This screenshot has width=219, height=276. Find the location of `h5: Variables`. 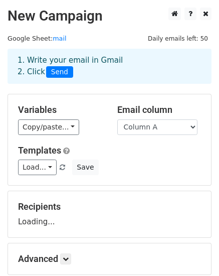

h5: Variables is located at coordinates (60, 110).